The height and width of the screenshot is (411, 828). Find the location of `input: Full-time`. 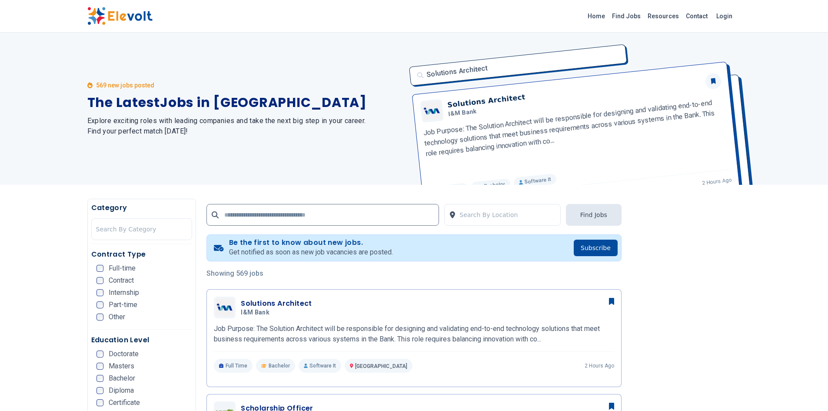

input: Full-time is located at coordinates (100, 268).